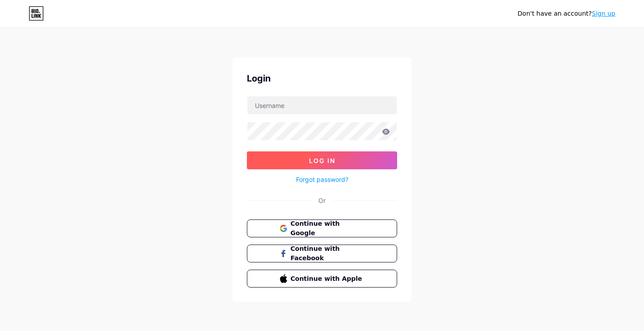 Image resolution: width=644 pixels, height=331 pixels. I want to click on a: Sign up, so click(603, 13).